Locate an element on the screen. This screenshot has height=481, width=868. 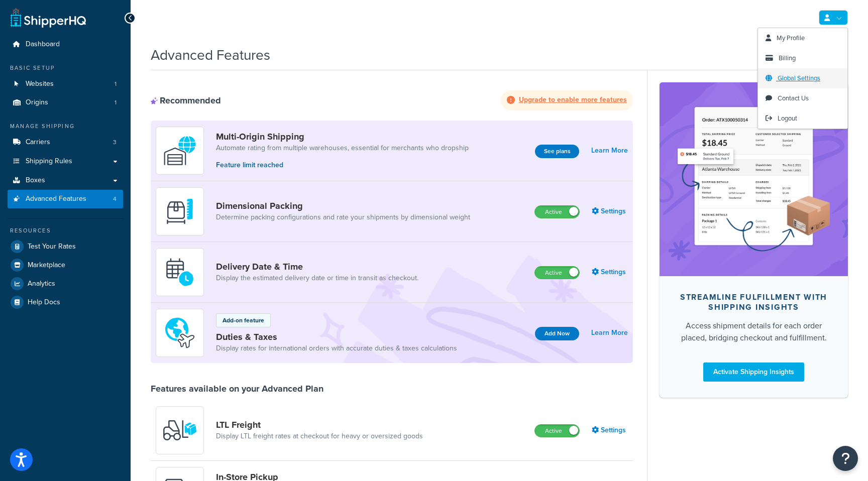
span: Billing is located at coordinates (787, 58).